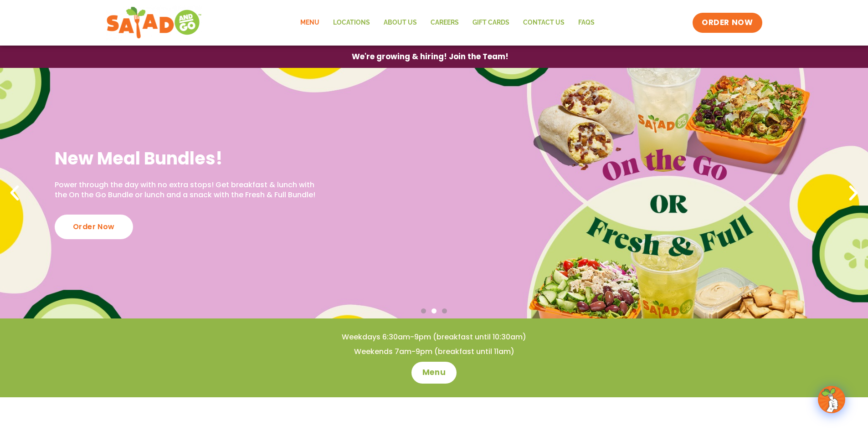 The width and height of the screenshot is (868, 436). I want to click on a: About Us, so click(400, 23).